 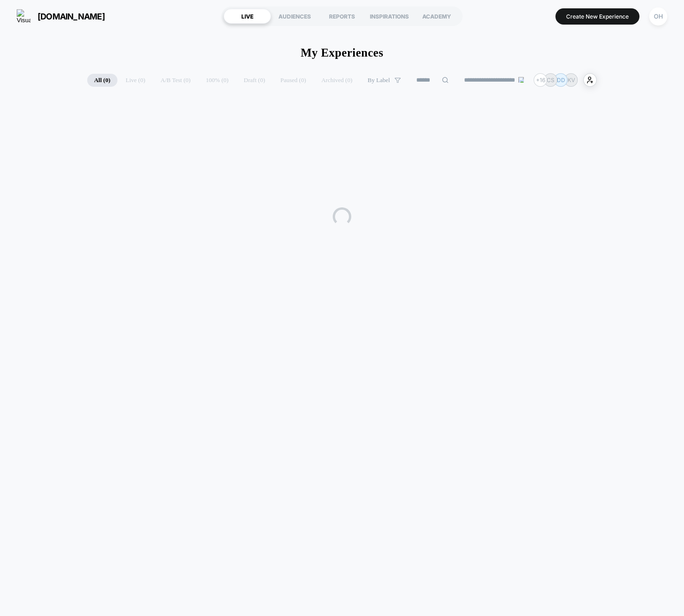 I want to click on div: ACADEMY, so click(x=436, y=16).